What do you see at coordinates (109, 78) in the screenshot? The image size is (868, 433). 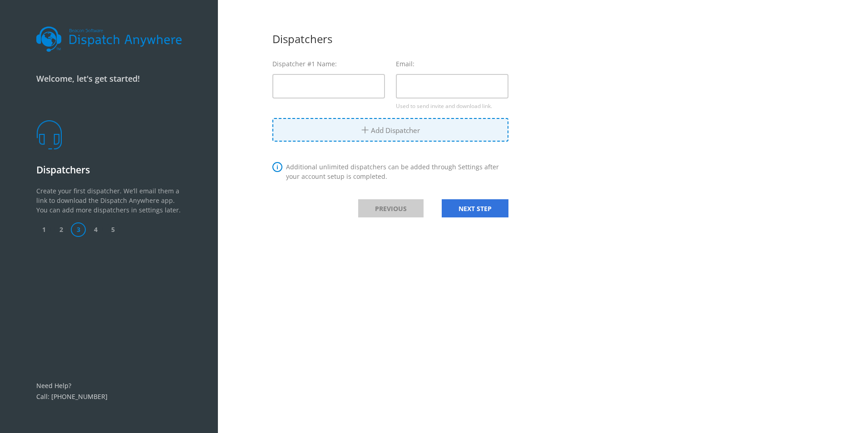 I see `p: Welcome, let's get started!` at bounding box center [109, 78].